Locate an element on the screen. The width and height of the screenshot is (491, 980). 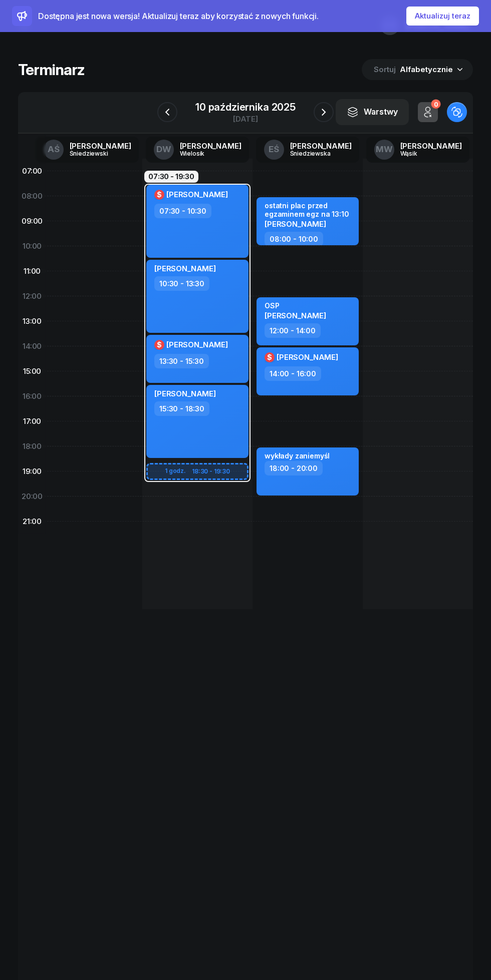
div: wykłady zaniemyśl is located at coordinates (297, 455).